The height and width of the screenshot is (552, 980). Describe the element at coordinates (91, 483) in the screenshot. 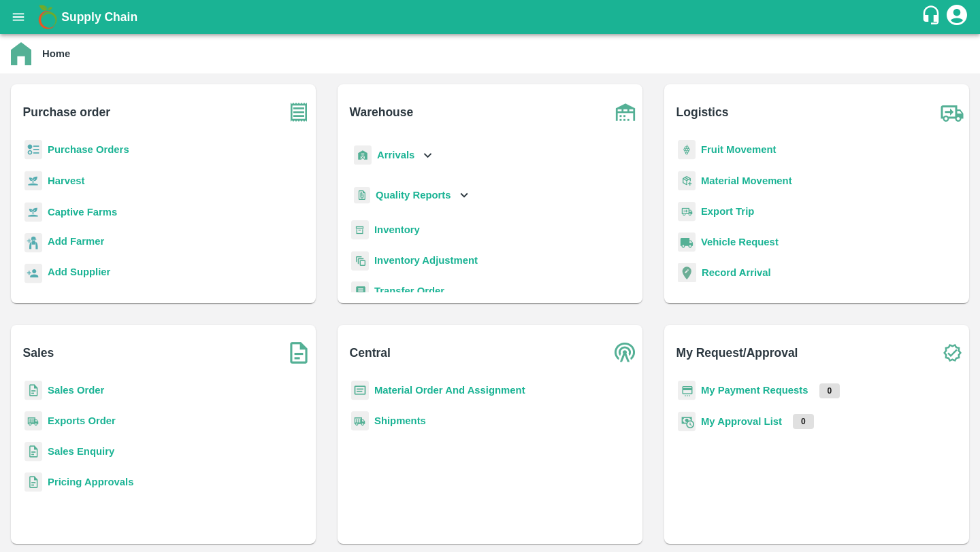

I see `b: Pricing Approvals` at that location.